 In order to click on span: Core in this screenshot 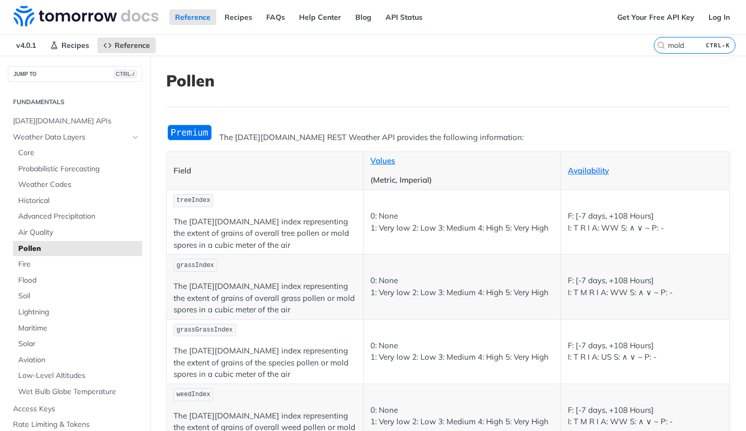, I will do `click(79, 153)`.